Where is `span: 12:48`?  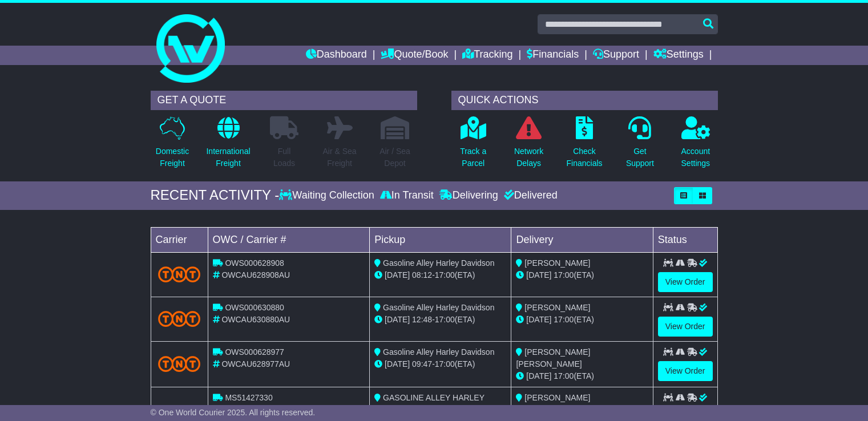 span: 12:48 is located at coordinates (421, 319).